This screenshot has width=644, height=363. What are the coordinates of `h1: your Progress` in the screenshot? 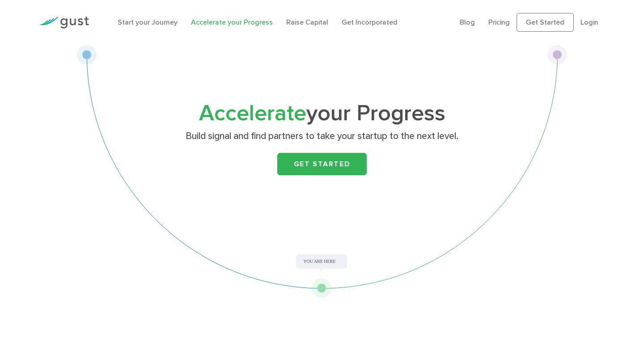 It's located at (322, 114).